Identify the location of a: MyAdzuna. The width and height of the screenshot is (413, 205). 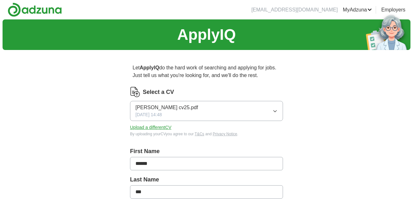
(358, 10).